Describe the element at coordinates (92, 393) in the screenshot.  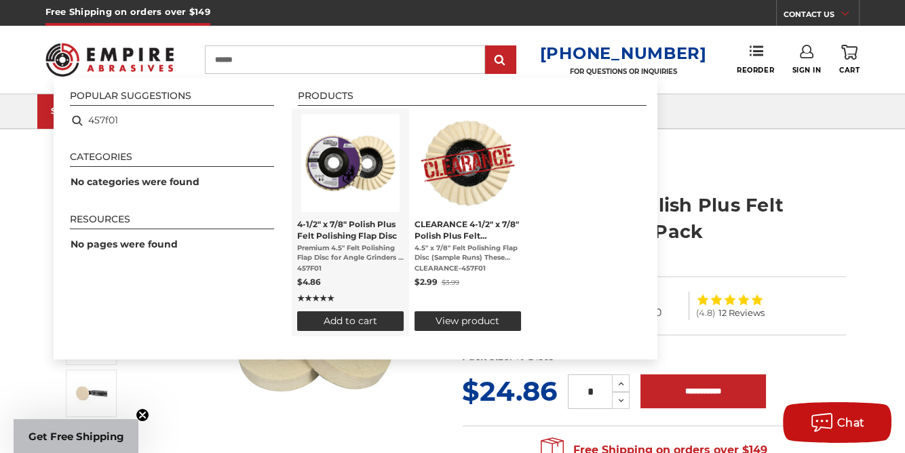
I see `img: die grinder polishing disc` at that location.